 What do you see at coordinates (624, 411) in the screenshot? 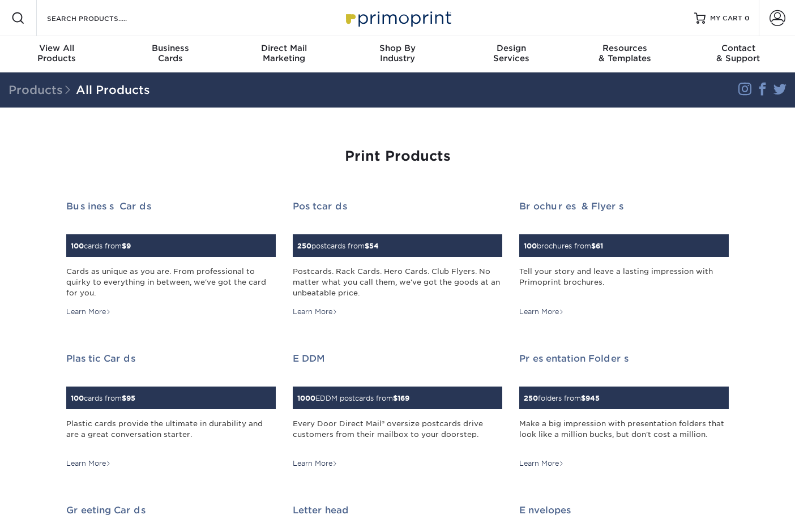
I see `a: Presentation Folders 250folders from$945 Make a big impression with presentation folders that loo...` at bounding box center [624, 411].